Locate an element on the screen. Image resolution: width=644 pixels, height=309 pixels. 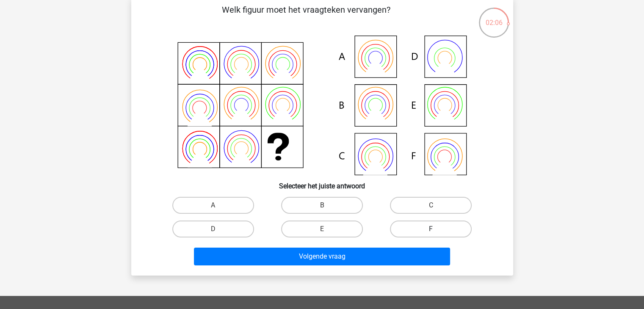
label: C is located at coordinates (430, 205).